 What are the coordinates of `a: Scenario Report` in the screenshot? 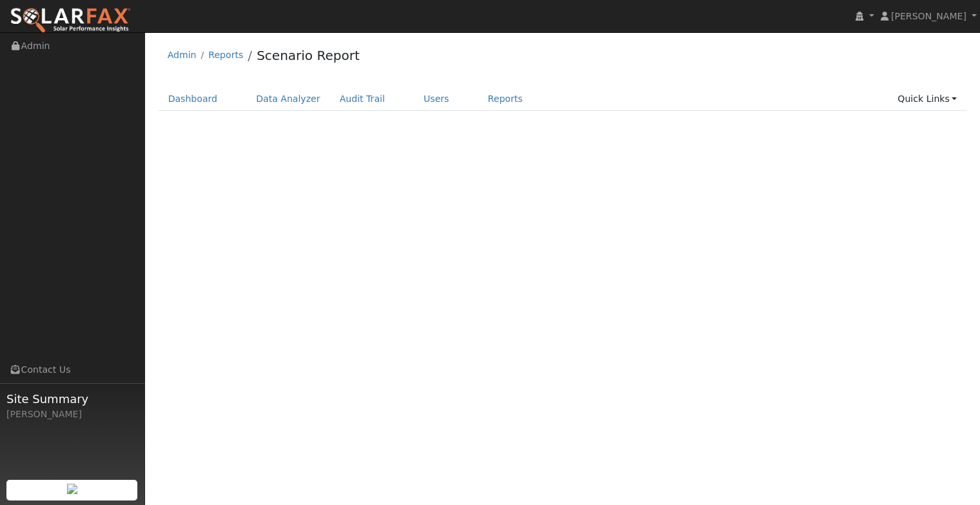 It's located at (308, 56).